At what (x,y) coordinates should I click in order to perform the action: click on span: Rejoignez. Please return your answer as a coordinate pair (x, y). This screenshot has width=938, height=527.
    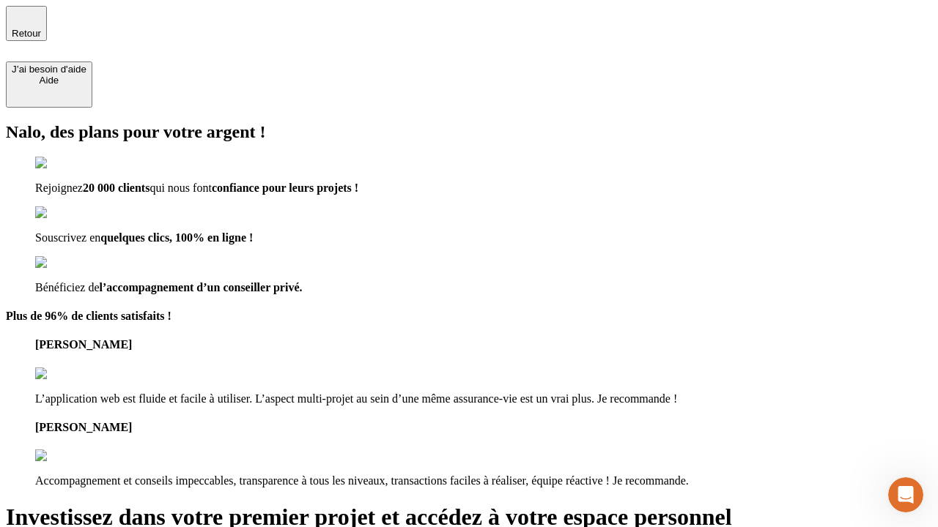
    Looking at the image, I should click on (59, 188).